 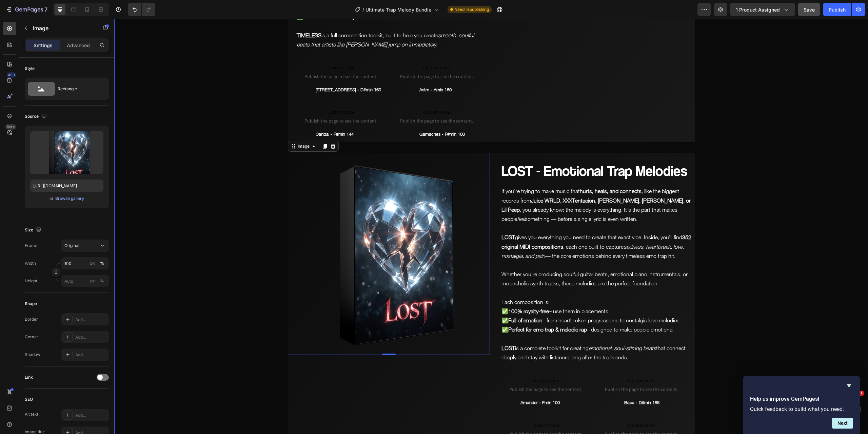 What do you see at coordinates (195, 16) in the screenshot?
I see `strong: TIMELESS` at bounding box center [195, 16].